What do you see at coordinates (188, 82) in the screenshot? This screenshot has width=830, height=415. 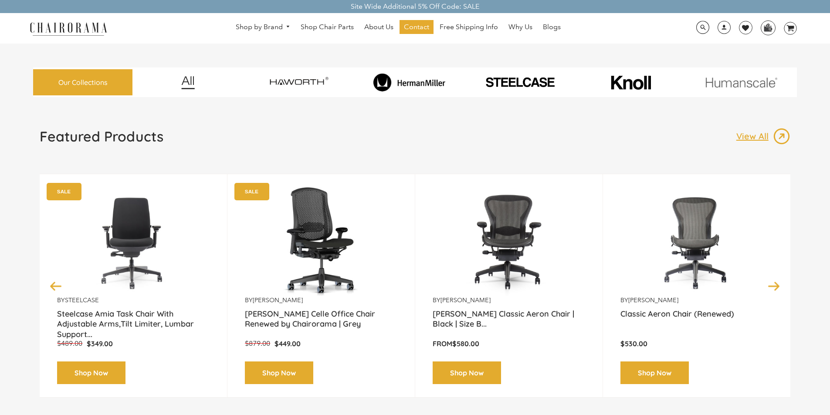 I see `img: image_12.png` at bounding box center [188, 82].